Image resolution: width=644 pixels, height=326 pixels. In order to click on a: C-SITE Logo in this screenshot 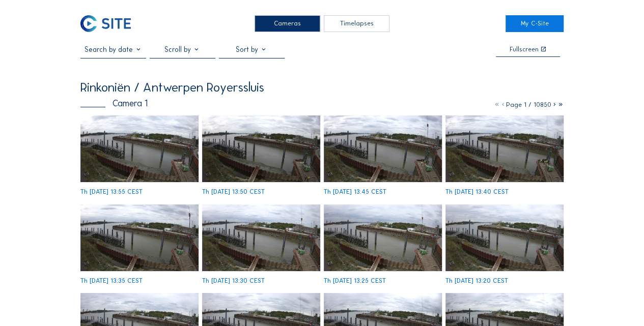, I will do `click(109, 24)`.